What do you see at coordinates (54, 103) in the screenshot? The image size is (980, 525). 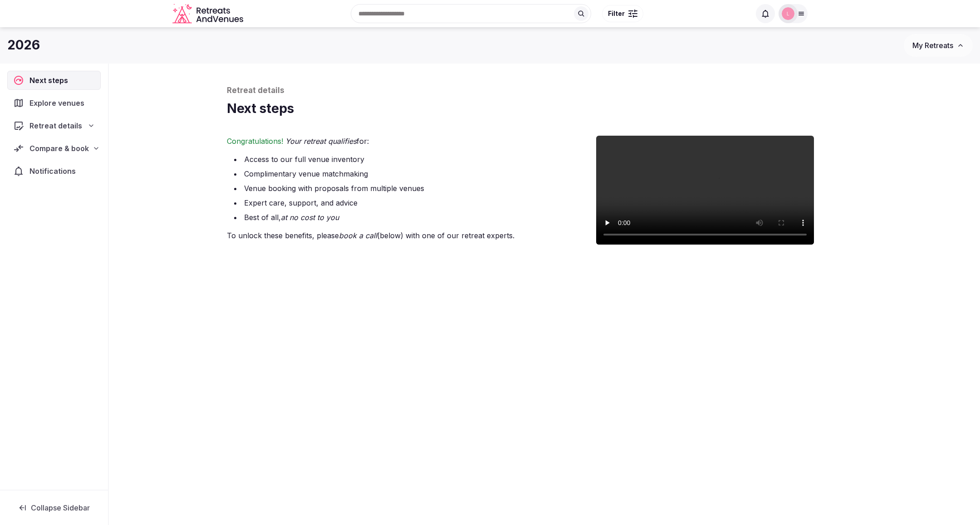 I see `a: Explore venues` at bounding box center [54, 103].